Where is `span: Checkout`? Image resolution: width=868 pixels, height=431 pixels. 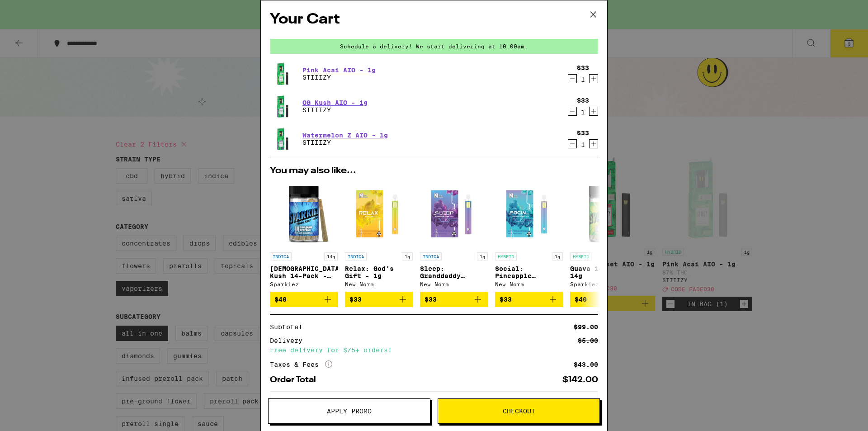
span: Checkout is located at coordinates (519, 412).